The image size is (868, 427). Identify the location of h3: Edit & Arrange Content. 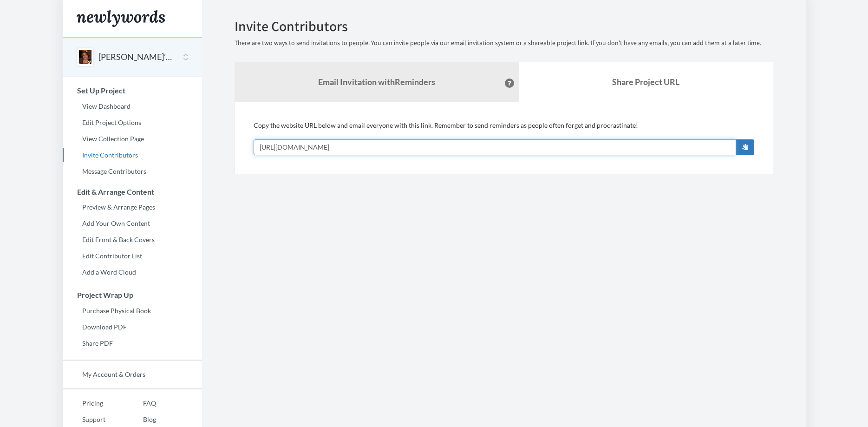
(132, 192).